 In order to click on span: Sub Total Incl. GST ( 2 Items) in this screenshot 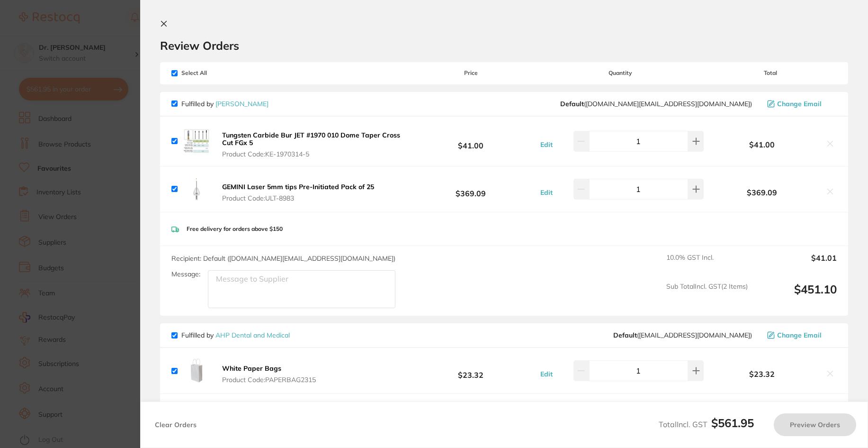, I will do `click(707, 295)`.